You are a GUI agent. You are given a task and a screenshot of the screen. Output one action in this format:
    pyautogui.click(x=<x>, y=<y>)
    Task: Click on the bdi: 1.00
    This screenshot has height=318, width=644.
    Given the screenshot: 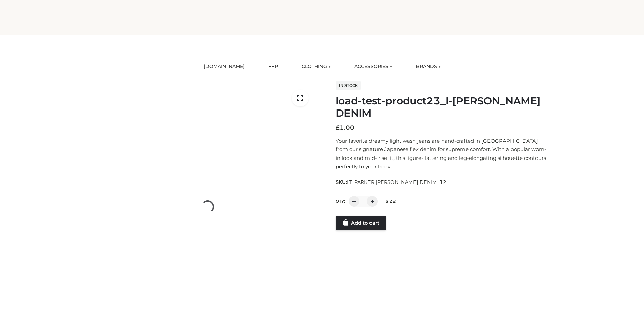 What is the action you would take?
    pyautogui.click(x=345, y=128)
    